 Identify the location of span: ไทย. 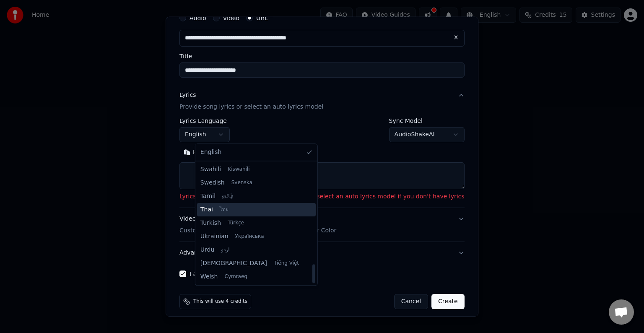
(224, 210).